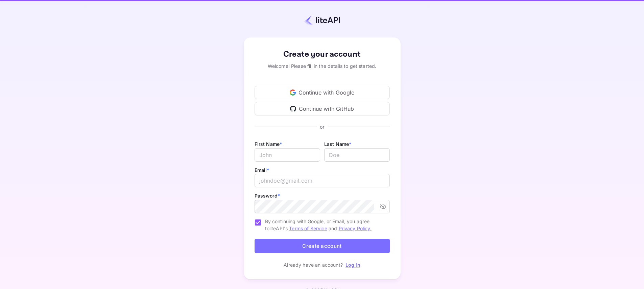 The image size is (644, 289). Describe the element at coordinates (322, 246) in the screenshot. I see `button: Create account` at that location.